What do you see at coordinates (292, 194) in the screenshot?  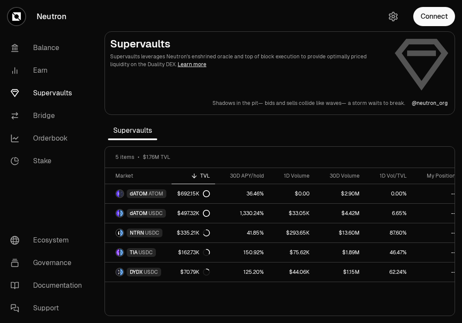 I see `a: $0.00` at bounding box center [292, 194].